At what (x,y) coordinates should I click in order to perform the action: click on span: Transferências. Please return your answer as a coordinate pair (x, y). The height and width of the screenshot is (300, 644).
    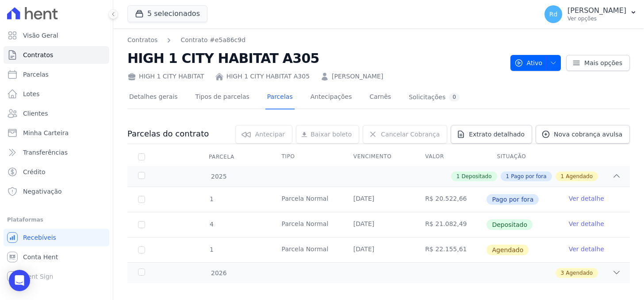
    Looking at the image, I should click on (45, 152).